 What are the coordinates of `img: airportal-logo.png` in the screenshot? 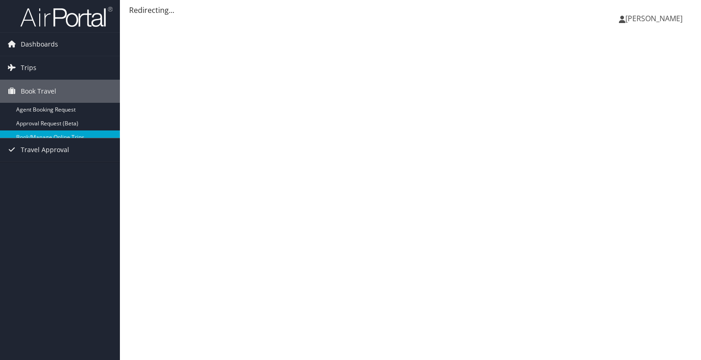 It's located at (66, 17).